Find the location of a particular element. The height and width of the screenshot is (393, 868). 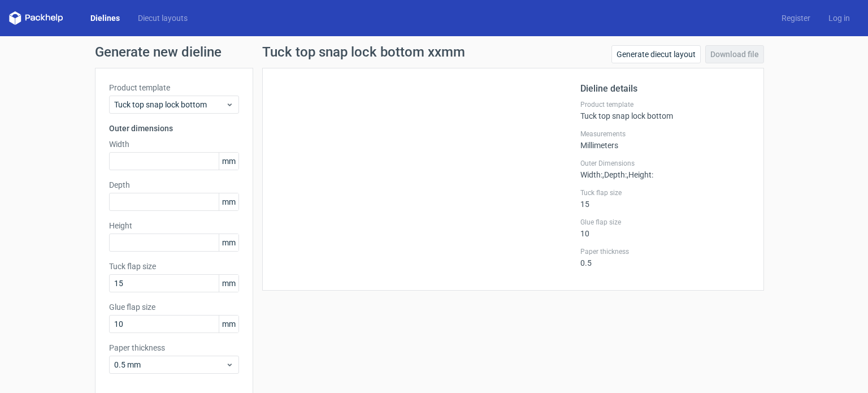

h1: Tuck top snap lock bottom xxmm is located at coordinates (364, 52).